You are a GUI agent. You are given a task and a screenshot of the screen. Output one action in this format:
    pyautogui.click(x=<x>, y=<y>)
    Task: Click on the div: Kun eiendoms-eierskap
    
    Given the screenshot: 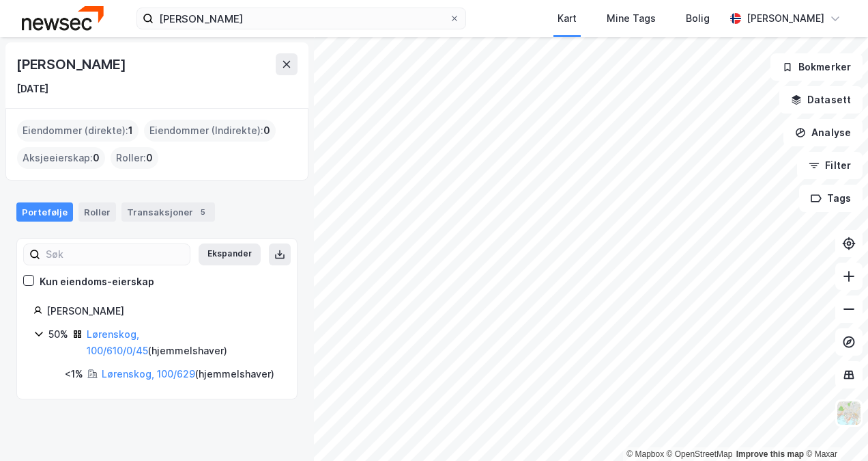 What is the action you would take?
    pyautogui.click(x=97, y=281)
    